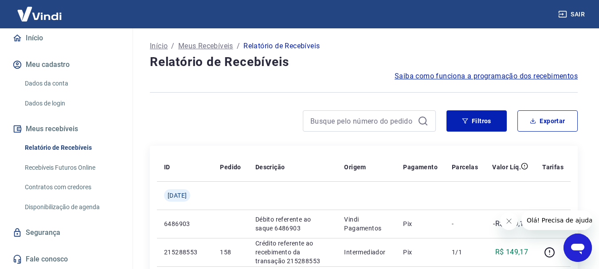  I want to click on button: Sair, so click(572, 14).